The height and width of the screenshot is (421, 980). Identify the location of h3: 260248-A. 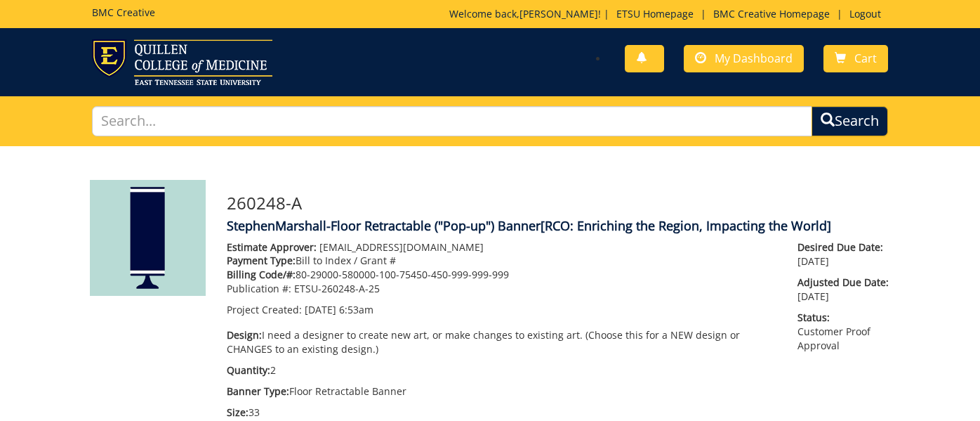
(558, 203).